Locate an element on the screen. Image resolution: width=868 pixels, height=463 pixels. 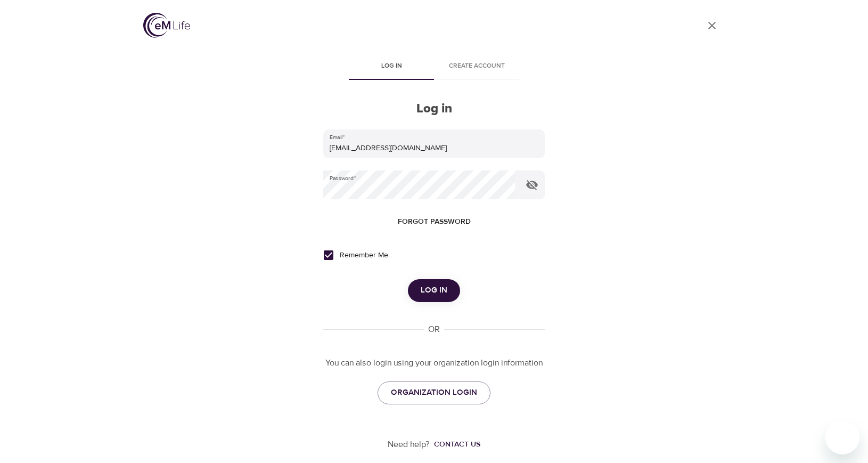
span: Forgot password is located at coordinates (434, 222).